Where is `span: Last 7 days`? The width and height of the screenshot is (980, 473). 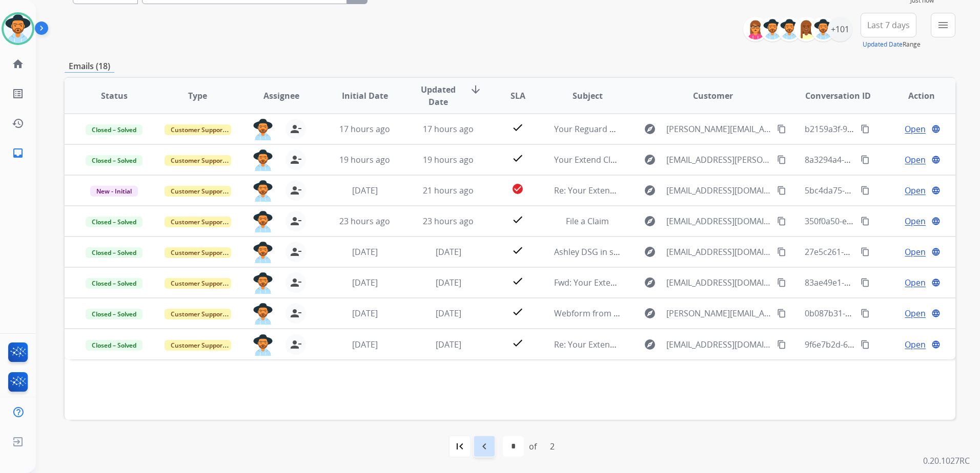
span: Last 7 days is located at coordinates (888, 25).